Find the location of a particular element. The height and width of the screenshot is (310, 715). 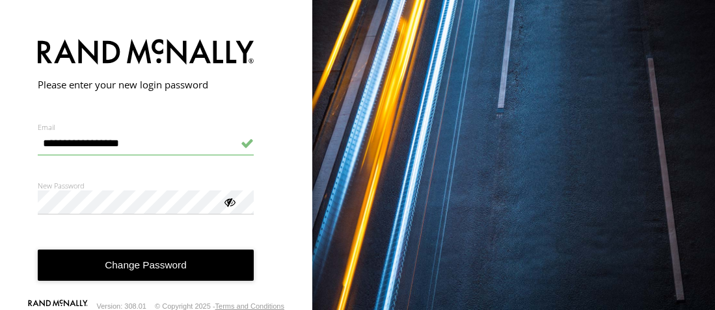

button: Change Password is located at coordinates (146, 266).